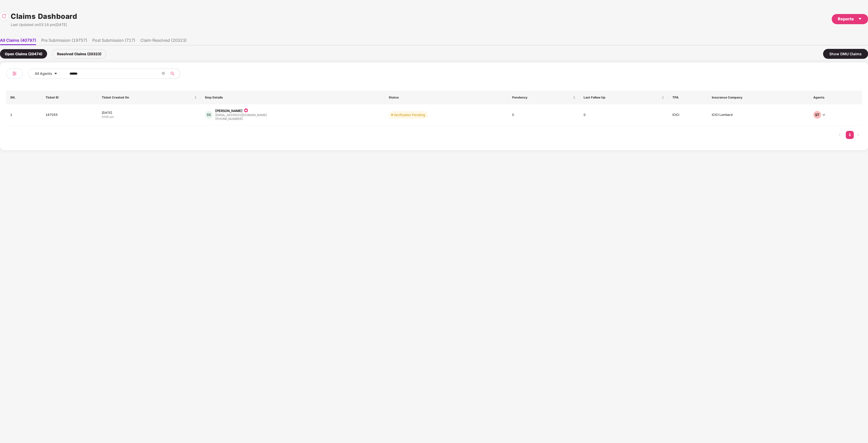 The width and height of the screenshot is (868, 443). I want to click on li: 1, so click(850, 135).